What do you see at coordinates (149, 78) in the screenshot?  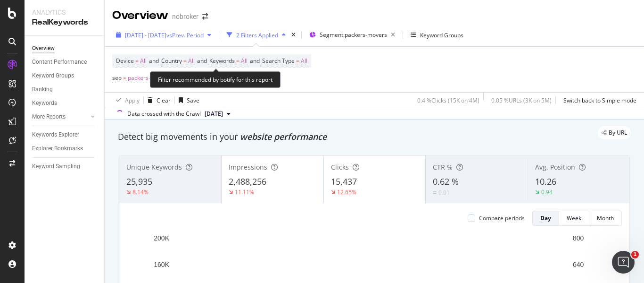 I see `span: packers-movers` at bounding box center [149, 78].